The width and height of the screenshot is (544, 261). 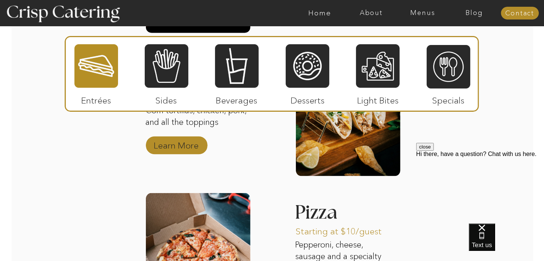 I want to click on p: Sides, so click(x=166, y=99).